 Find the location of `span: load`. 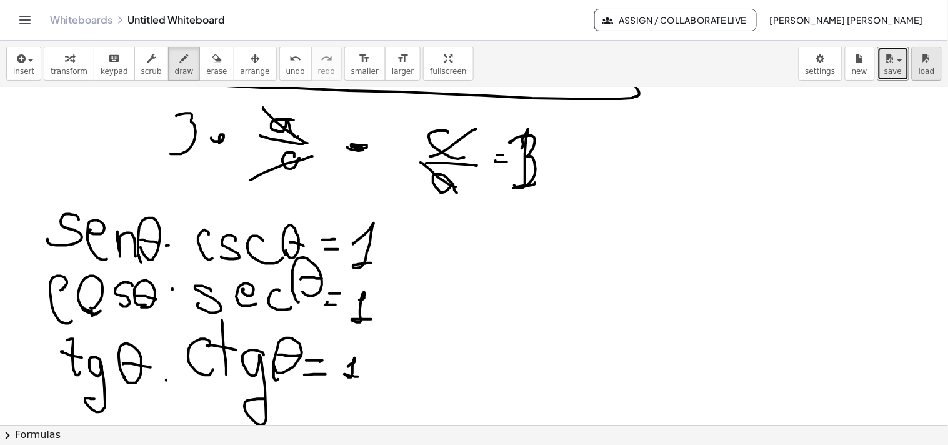

span: load is located at coordinates (927, 71).